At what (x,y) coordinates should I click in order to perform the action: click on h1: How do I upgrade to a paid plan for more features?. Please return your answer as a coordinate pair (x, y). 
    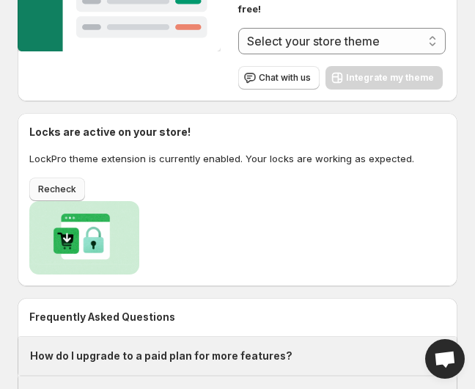
    Looking at the image, I should click on (161, 356).